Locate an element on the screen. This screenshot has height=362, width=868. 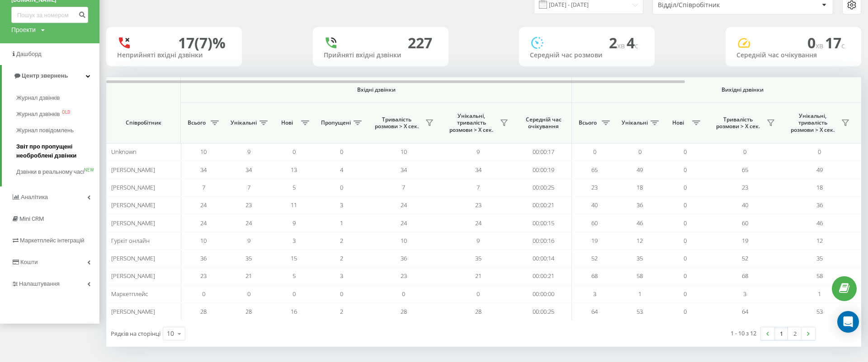
td: 00:00:16 is located at coordinates (543, 241).